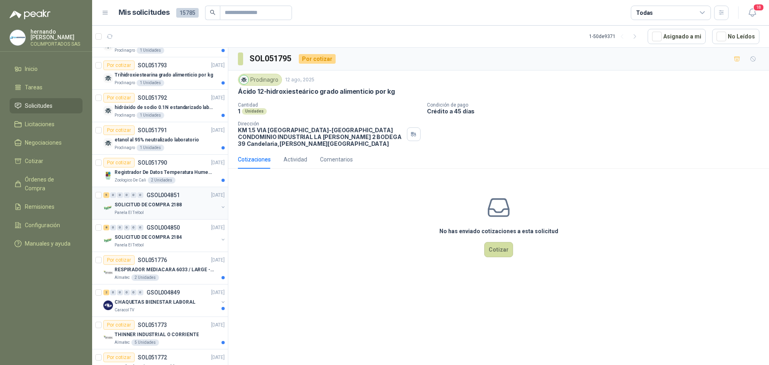 Image resolution: width=769 pixels, height=365 pixels. What do you see at coordinates (316, 91) in the screenshot?
I see `p: Ácido 12-hidroxiesteárico grado alimenticio por kg` at bounding box center [316, 91].